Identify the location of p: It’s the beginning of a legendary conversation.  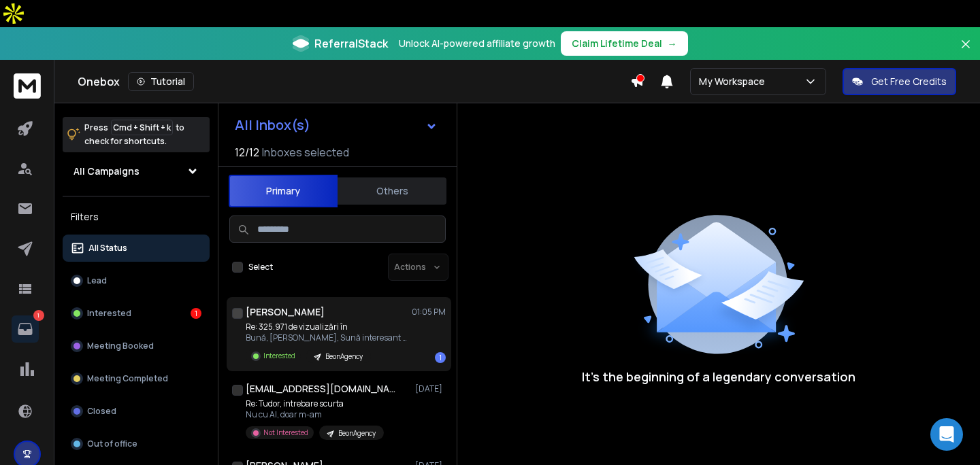
(719, 376).